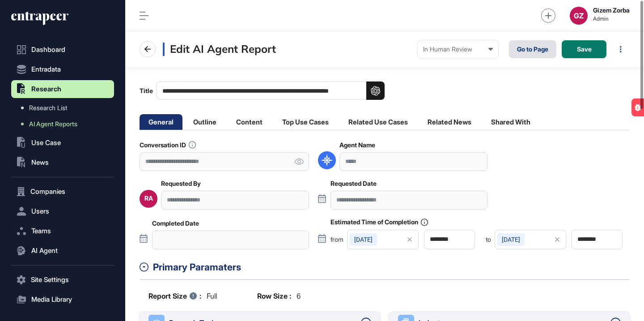  I want to click on span: Research, so click(46, 89).